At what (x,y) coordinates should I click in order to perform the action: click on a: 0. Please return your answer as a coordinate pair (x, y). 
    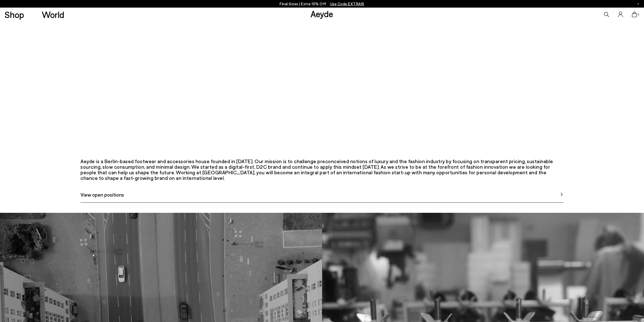
    Looking at the image, I should click on (635, 14).